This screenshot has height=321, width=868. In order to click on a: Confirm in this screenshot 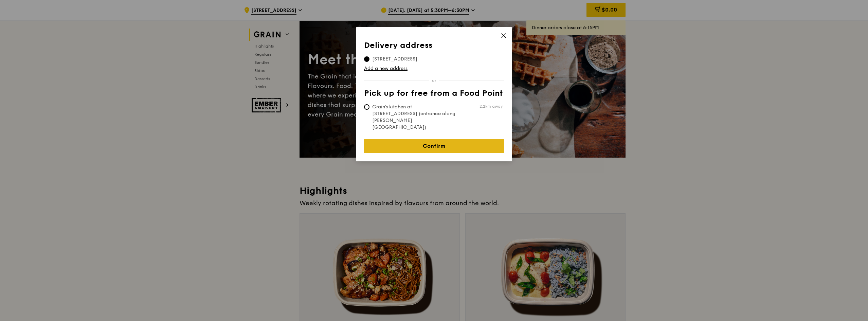, I will do `click(434, 146)`.